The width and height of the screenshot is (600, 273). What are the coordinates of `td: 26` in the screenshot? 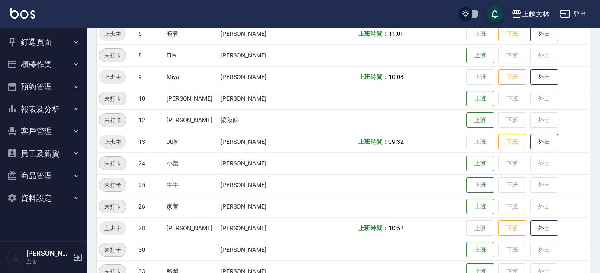 It's located at (150, 207).